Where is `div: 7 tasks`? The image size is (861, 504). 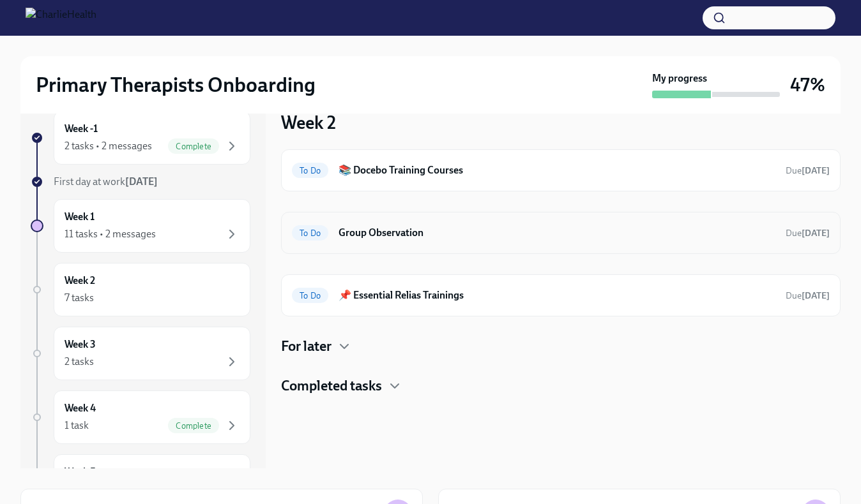
div: 7 tasks is located at coordinates (79, 298).